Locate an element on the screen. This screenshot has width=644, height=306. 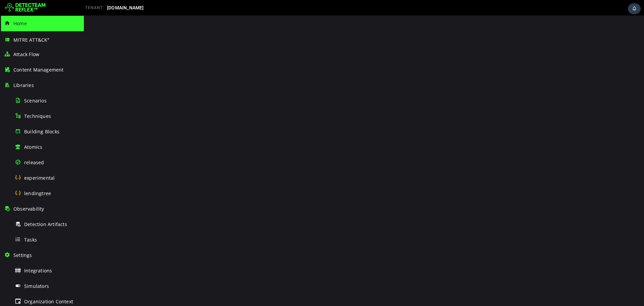
span: Settings is located at coordinates (23, 255).